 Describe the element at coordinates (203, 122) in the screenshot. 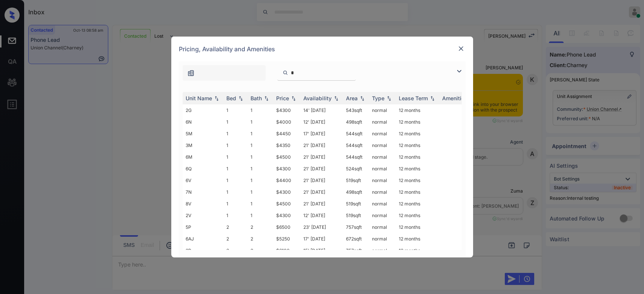

I see `td: 6N` at that location.